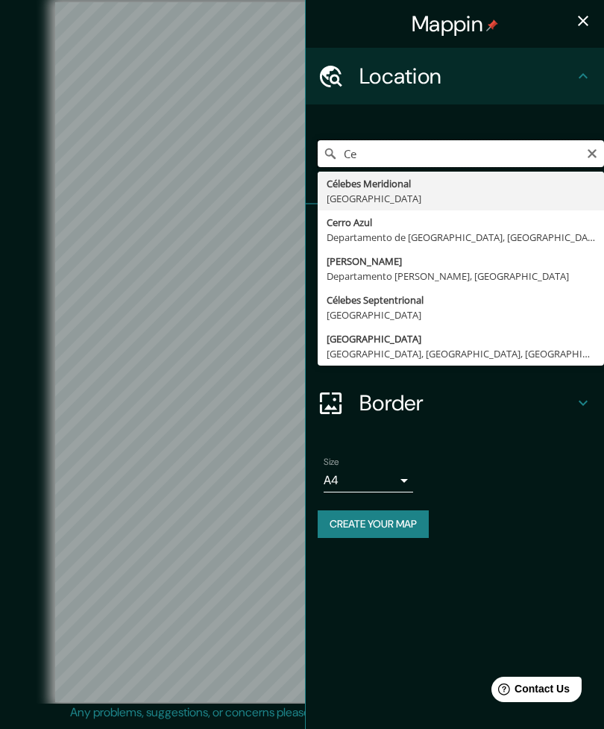 Image resolution: width=604 pixels, height=729 pixels. What do you see at coordinates (461, 154) in the screenshot?
I see `input: Pick your city or area` at bounding box center [461, 154].